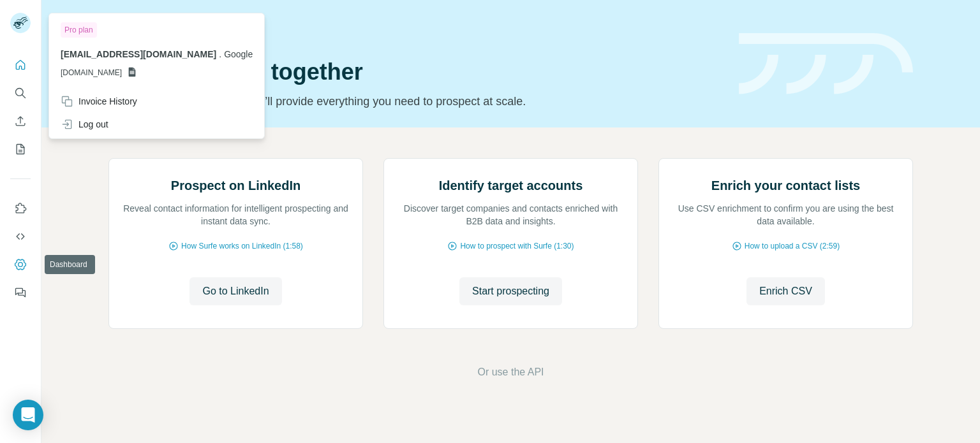  Describe the element at coordinates (20, 149) in the screenshot. I see `button: My lists` at that location.